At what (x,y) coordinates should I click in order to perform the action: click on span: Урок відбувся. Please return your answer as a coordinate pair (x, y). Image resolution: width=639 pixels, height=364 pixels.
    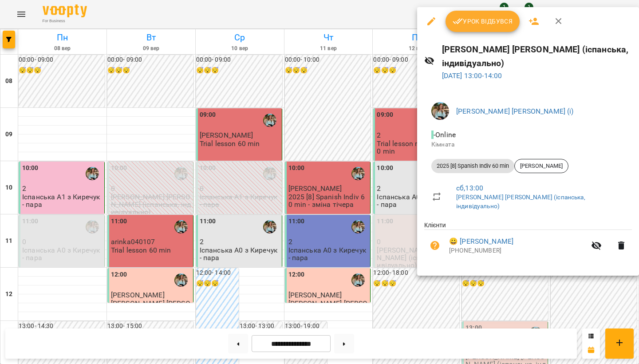
    Looking at the image, I should click on (483, 21).